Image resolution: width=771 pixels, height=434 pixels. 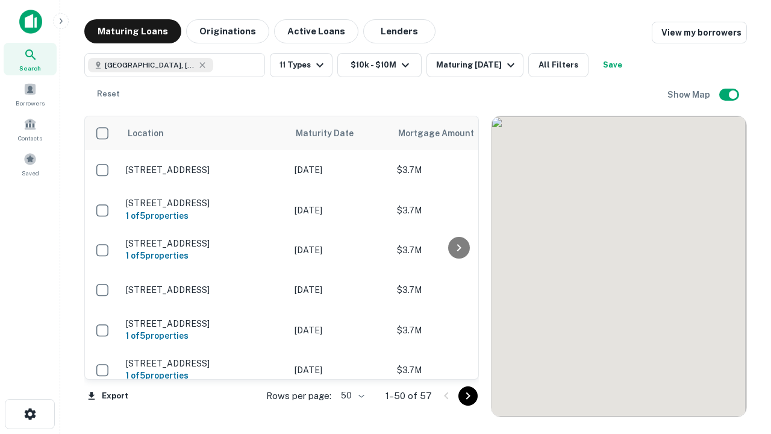 What do you see at coordinates (340, 133) in the screenshot?
I see `th: Maturity Date` at bounding box center [340, 133].